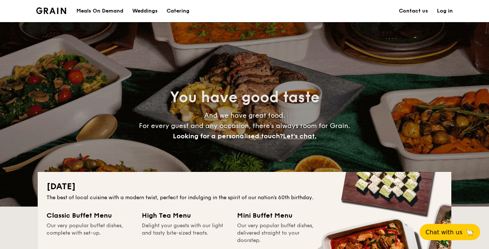 The width and height of the screenshot is (489, 249). What do you see at coordinates (280, 233) in the screenshot?
I see `div: Our very popular buffet dishes, delivered straight to your doorstep.` at bounding box center [280, 233].